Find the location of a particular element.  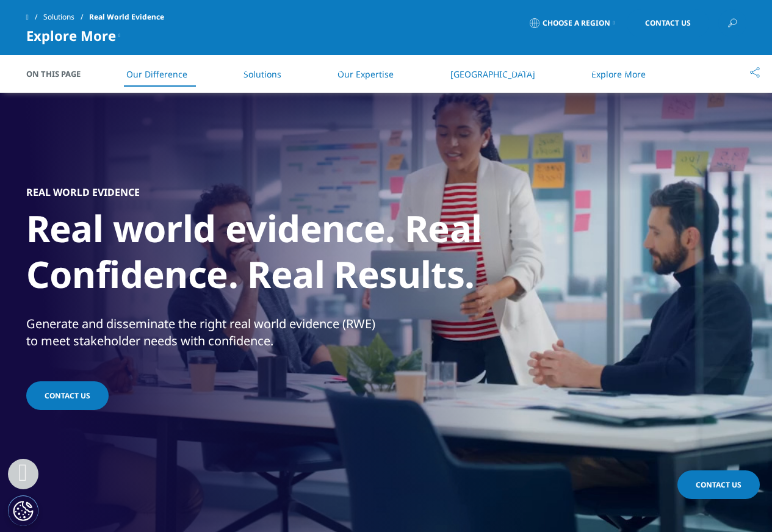

p: Generate and disseminate the right real world evidence (RWE) to meet stakeholder needs with confi... is located at coordinates (205, 336).